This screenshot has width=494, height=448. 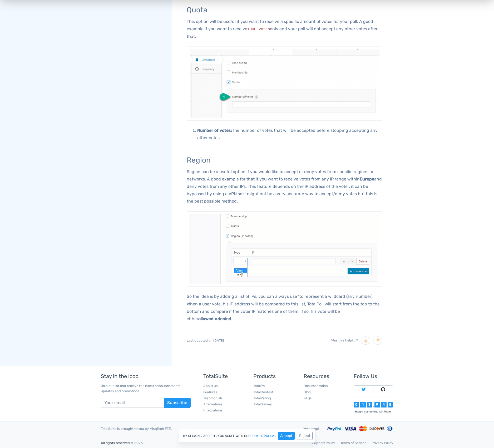 What do you see at coordinates (307, 398) in the screenshot?
I see `a: FAQs` at bounding box center [307, 398].